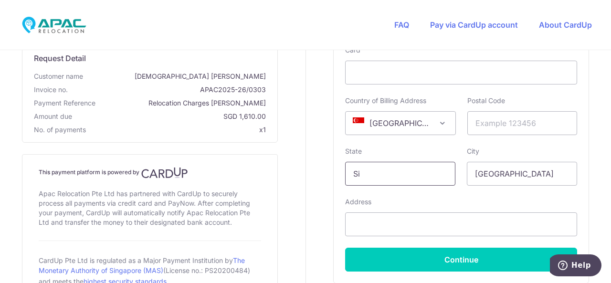  Describe the element at coordinates (262, 129) in the screenshot. I see `span: x1` at that location.